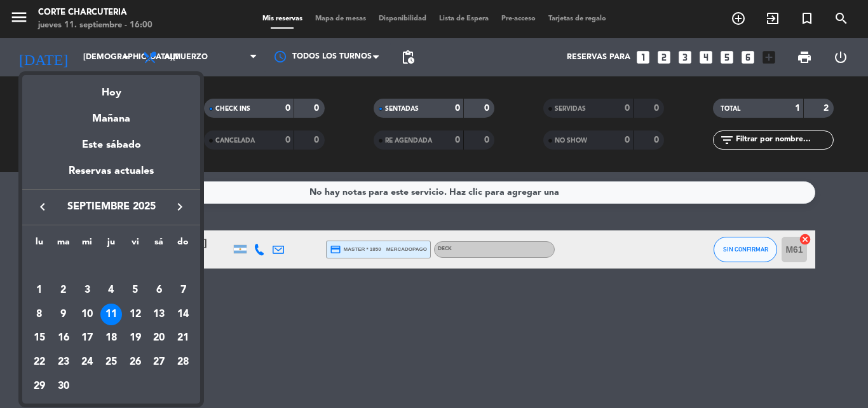 This screenshot has height=408, width=868. Describe the element at coordinates (39, 290) in the screenshot. I see `div: 1` at that location.